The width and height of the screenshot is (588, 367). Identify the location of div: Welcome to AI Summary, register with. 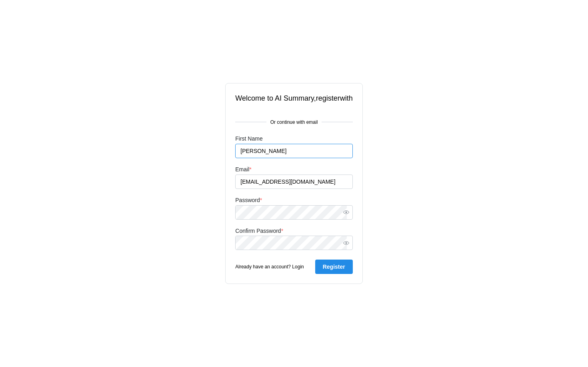
(293, 99).